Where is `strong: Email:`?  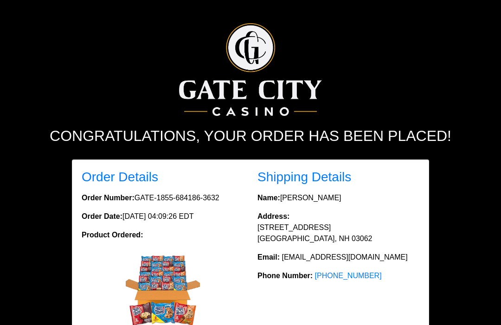
strong: Email: is located at coordinates (269, 257).